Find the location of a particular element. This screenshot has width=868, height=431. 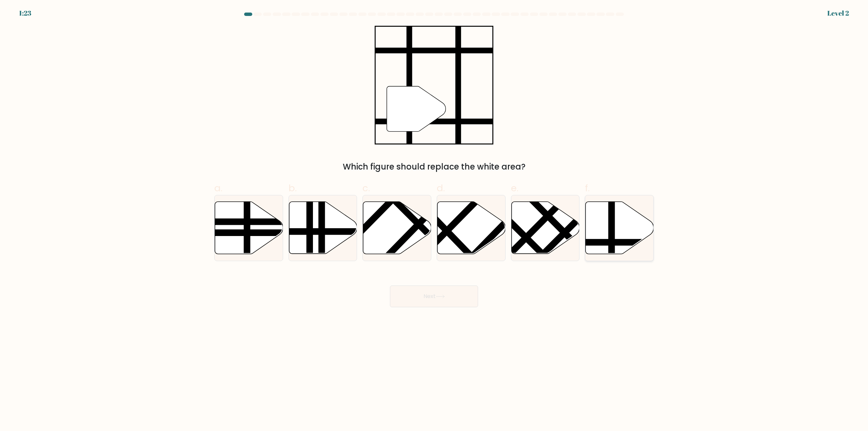

span: a. is located at coordinates (218, 188).